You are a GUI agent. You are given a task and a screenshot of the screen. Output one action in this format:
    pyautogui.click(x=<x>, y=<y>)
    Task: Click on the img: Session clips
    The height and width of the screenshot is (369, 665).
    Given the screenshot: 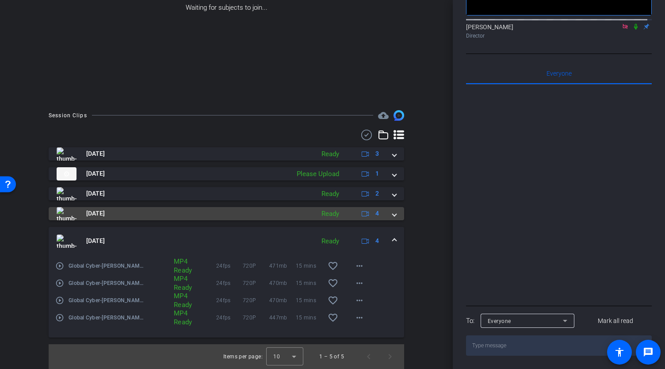 What is the action you would take?
    pyautogui.click(x=399, y=115)
    